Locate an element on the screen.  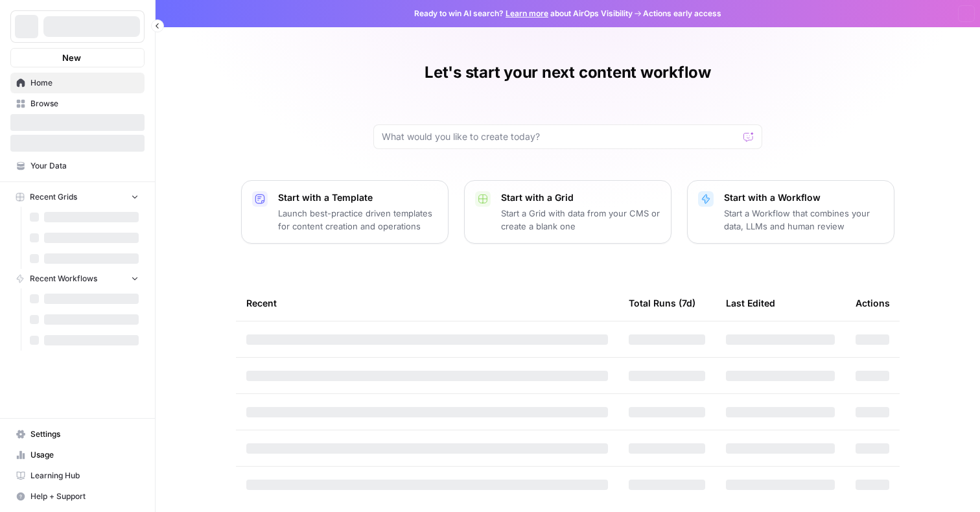
button: Help + Support is located at coordinates (77, 497).